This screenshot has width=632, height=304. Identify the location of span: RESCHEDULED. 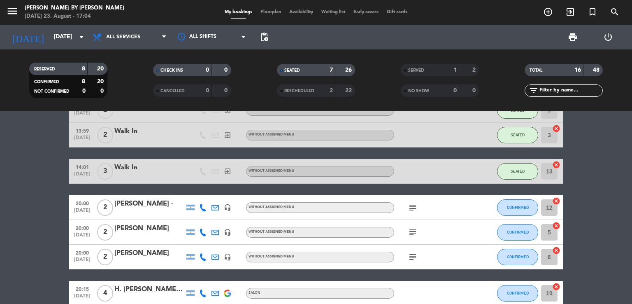
(299, 91).